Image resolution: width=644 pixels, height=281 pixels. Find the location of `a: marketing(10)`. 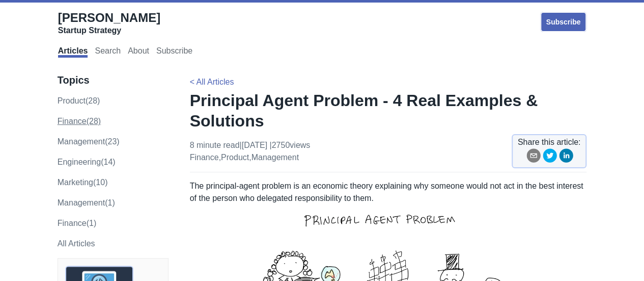

a: marketing(10) is located at coordinates (83, 182).